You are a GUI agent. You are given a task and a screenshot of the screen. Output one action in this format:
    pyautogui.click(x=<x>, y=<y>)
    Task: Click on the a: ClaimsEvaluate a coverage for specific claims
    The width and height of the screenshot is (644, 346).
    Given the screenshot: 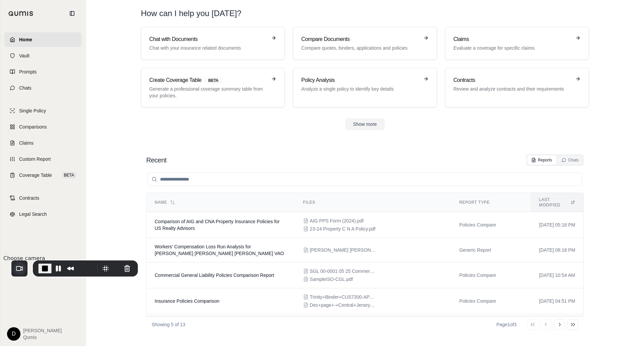 What is the action you would take?
    pyautogui.click(x=517, y=43)
    